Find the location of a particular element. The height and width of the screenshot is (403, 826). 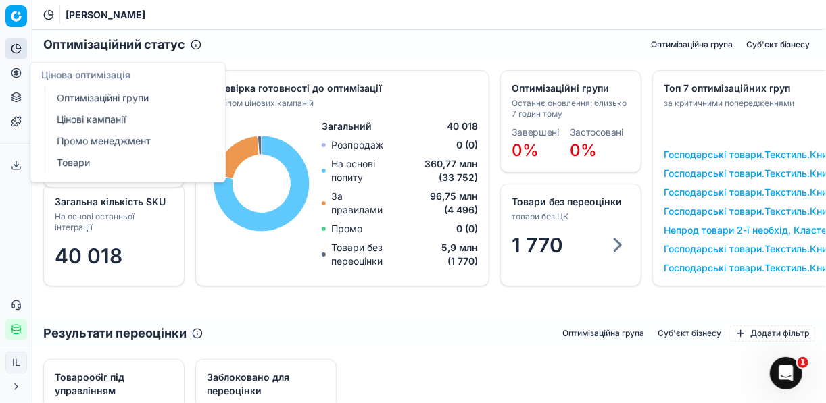

a: Цінові кампанії is located at coordinates (130, 120).